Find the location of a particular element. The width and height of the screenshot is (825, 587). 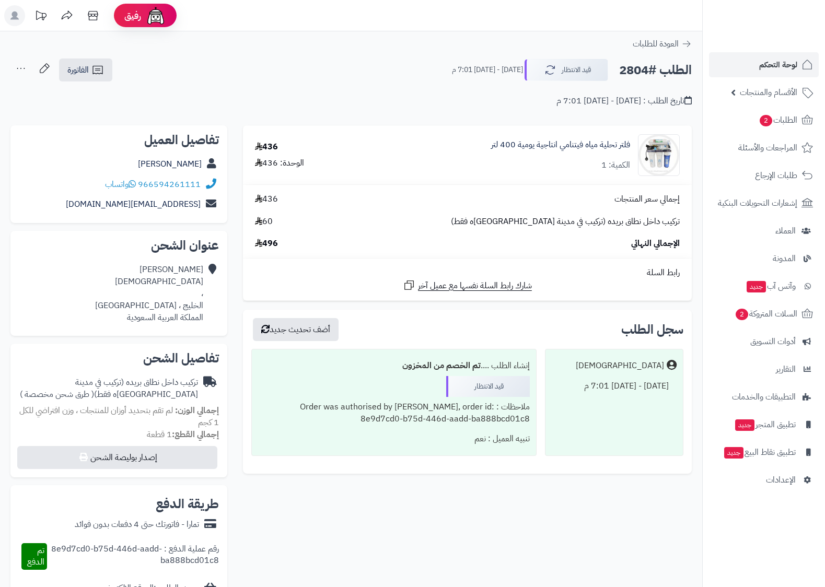

span: 436 is located at coordinates (266, 199).